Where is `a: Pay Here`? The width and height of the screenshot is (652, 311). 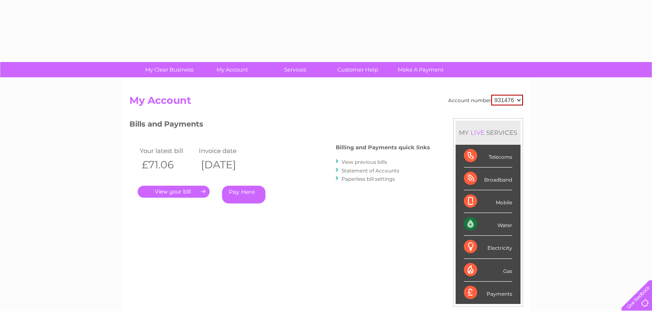
a: Pay Here is located at coordinates (244, 194).